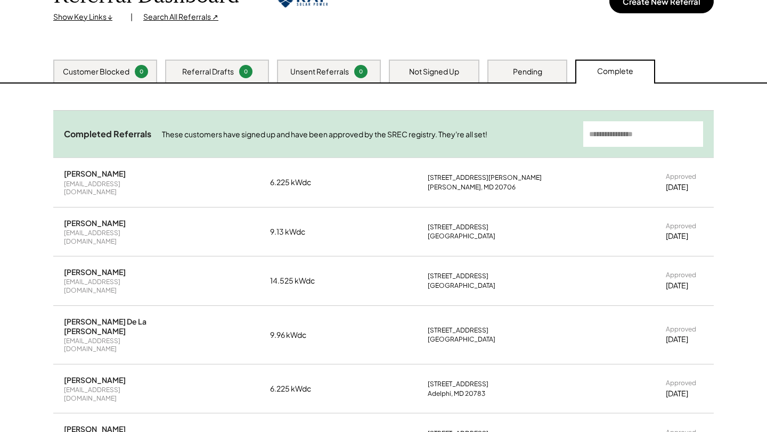 Image resolution: width=767 pixels, height=432 pixels. What do you see at coordinates (297, 281) in the screenshot?
I see `div: 14.525 kWdc` at bounding box center [297, 281].